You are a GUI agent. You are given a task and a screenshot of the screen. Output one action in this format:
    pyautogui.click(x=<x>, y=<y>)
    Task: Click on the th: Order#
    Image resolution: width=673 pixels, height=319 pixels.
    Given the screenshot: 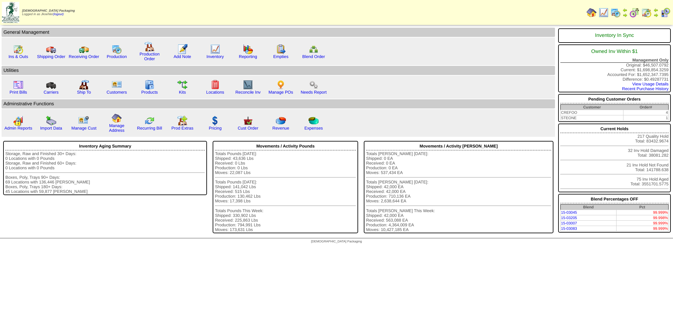 What is the action you would take?
    pyautogui.click(x=646, y=107)
    